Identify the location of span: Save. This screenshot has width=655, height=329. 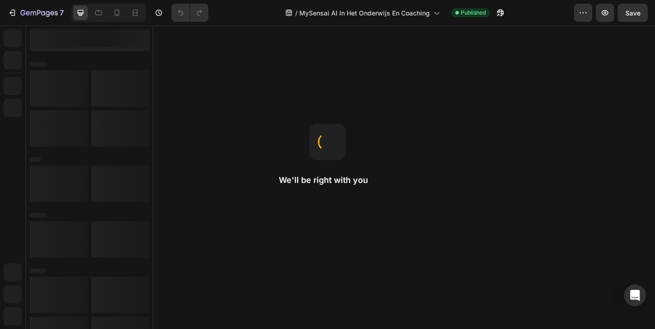
(633, 13).